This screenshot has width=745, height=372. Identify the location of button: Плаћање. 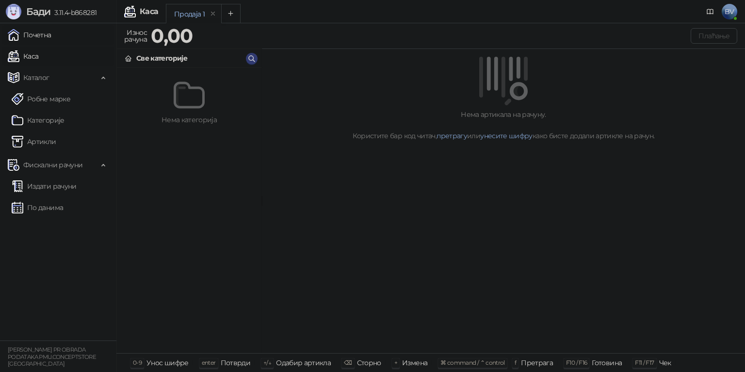
(714, 36).